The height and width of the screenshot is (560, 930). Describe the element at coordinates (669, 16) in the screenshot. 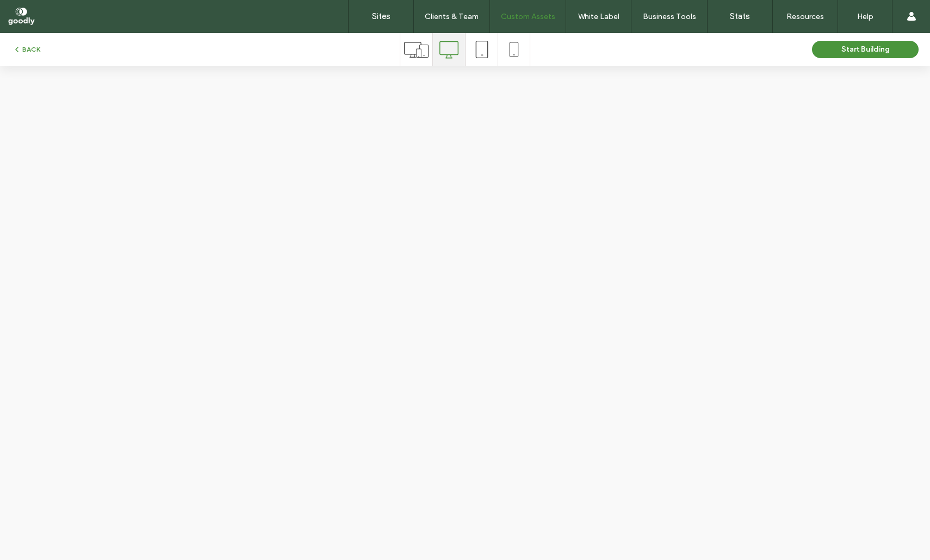

I see `label: Business Tools` at that location.